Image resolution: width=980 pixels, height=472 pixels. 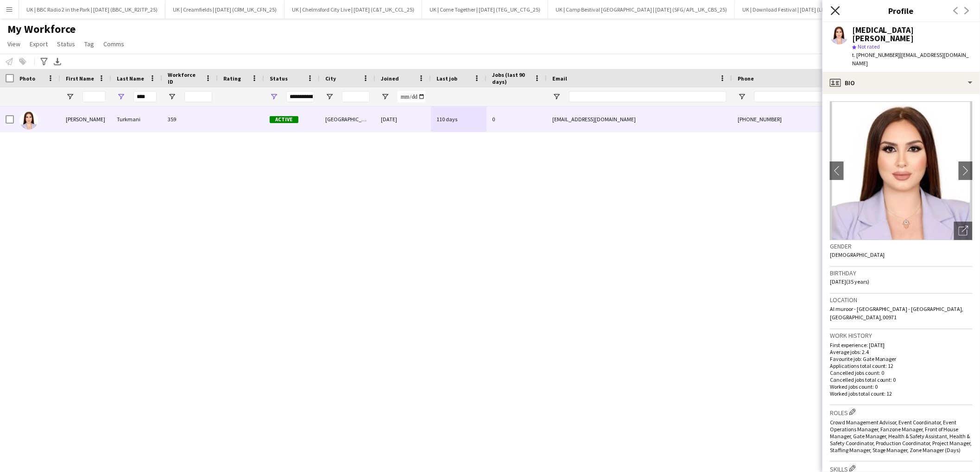 I want to click on span: Photo, so click(x=28, y=78).